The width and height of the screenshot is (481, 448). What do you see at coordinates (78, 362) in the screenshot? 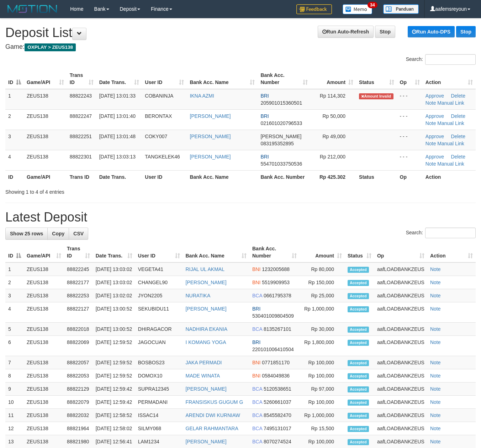
I see `td: 88822057` at bounding box center [78, 362].